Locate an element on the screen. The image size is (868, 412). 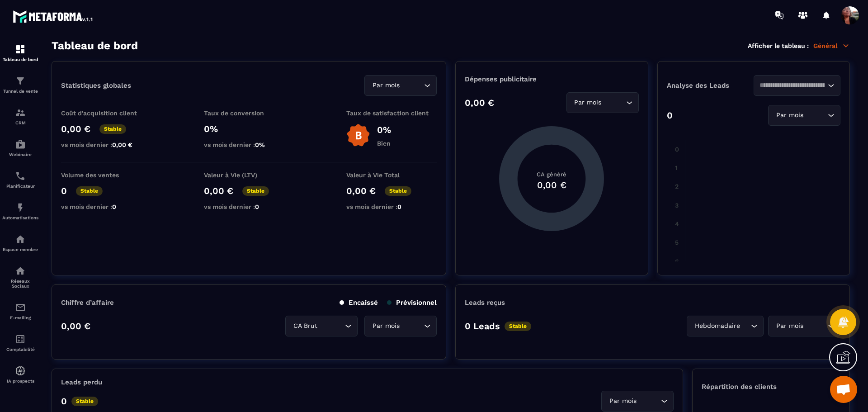
a: automationsautomationsEspace membre is located at coordinates (21, 243).